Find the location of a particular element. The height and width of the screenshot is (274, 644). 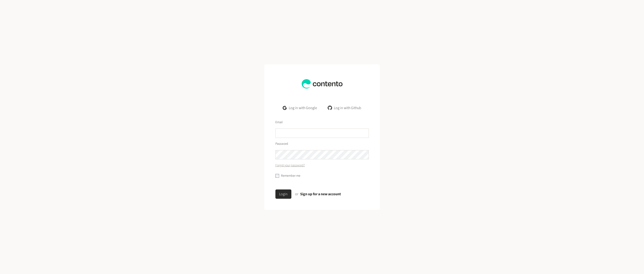

label: Password is located at coordinates (282, 144).